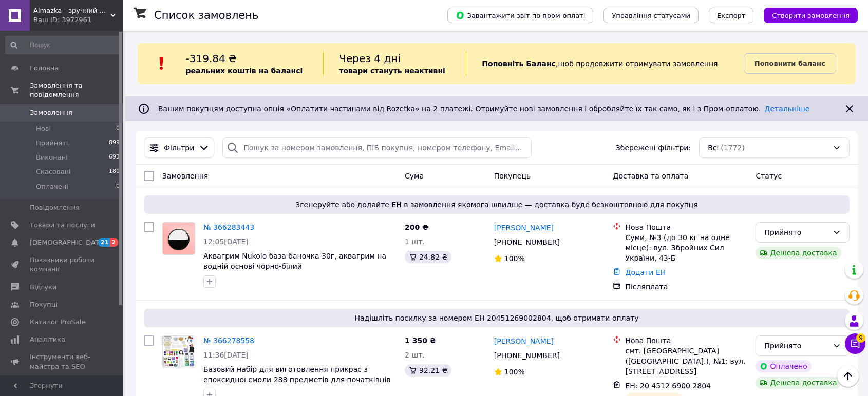 The image size is (868, 396). Describe the element at coordinates (645, 273) in the screenshot. I see `a: Додати ЕН` at that location.